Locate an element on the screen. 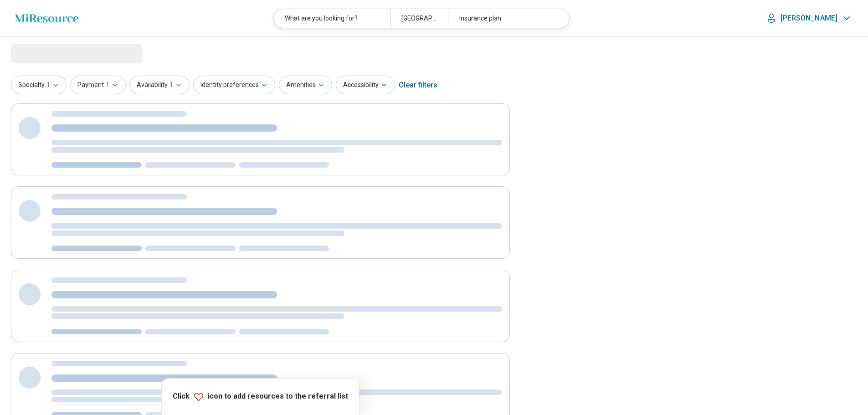 Image resolution: width=868 pixels, height=415 pixels. span: Loading... is located at coordinates (49, 53).